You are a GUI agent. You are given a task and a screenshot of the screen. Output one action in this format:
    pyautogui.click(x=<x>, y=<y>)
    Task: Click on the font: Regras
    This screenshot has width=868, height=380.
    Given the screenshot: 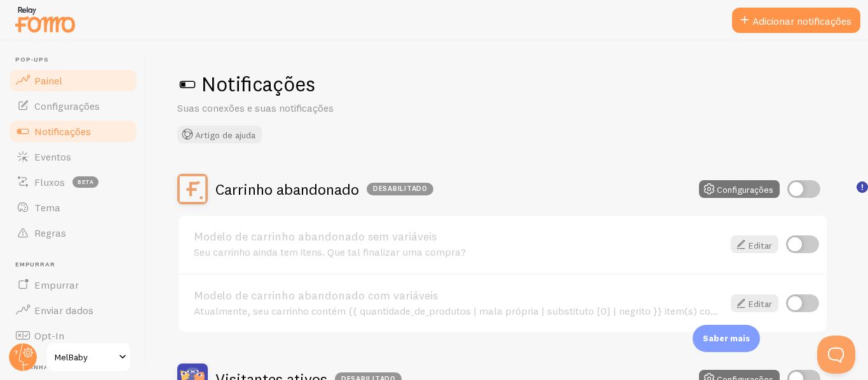 What is the action you would take?
    pyautogui.click(x=51, y=233)
    